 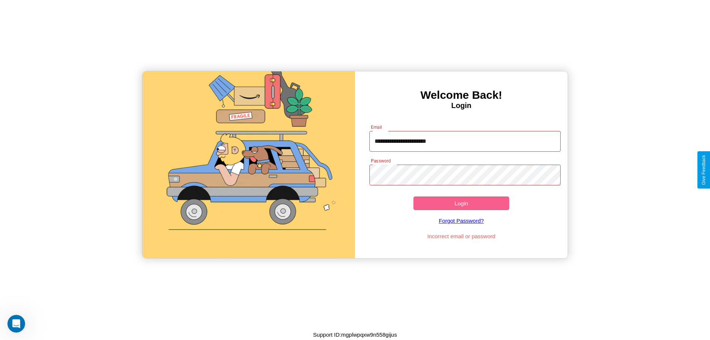 What do you see at coordinates (380, 160) in the screenshot?
I see `label: Password` at bounding box center [380, 160].